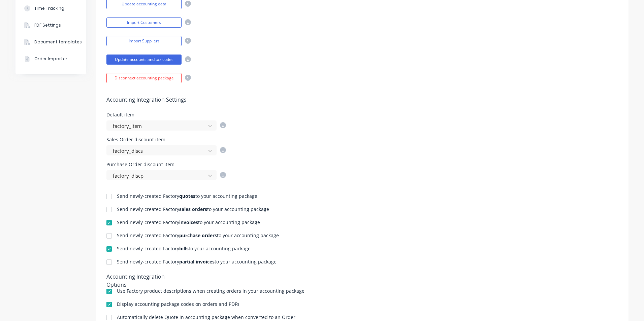  What do you see at coordinates (166, 115) in the screenshot?
I see `div: Default item` at bounding box center [166, 115].